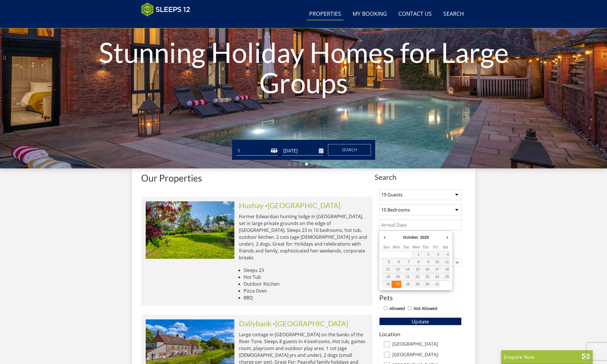 This screenshot has width=607, height=364. What do you see at coordinates (426, 255) in the screenshot?
I see `button: 2` at bounding box center [426, 255].